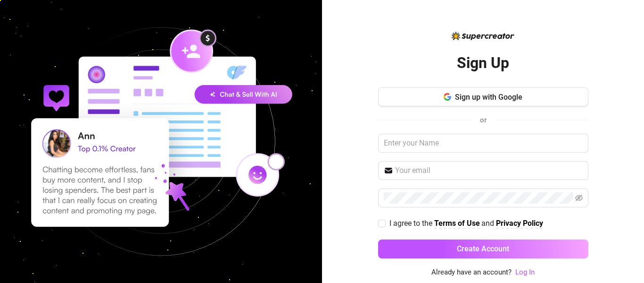 This screenshot has width=644, height=283. Describe the element at coordinates (483, 249) in the screenshot. I see `button: Create Account` at that location.